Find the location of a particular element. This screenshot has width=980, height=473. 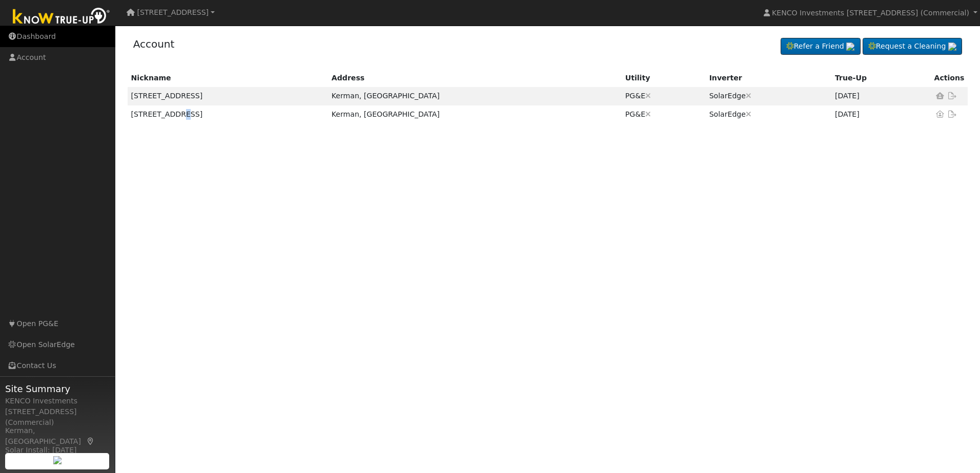

div: Actions is located at coordinates (949, 78).